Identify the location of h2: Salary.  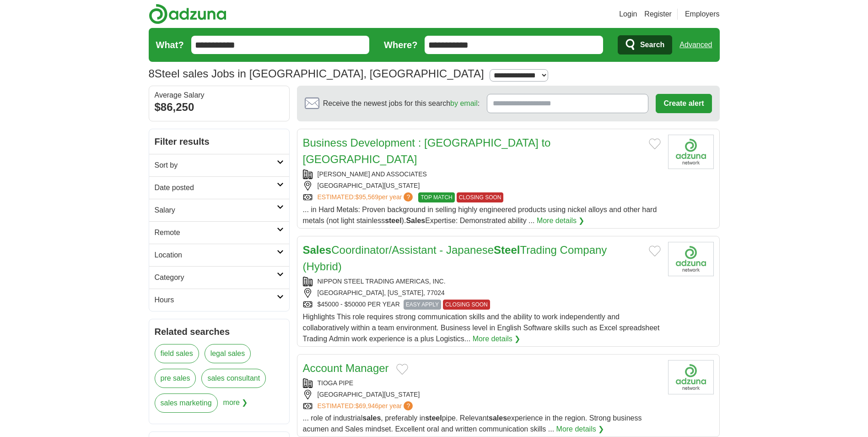
(216, 210).